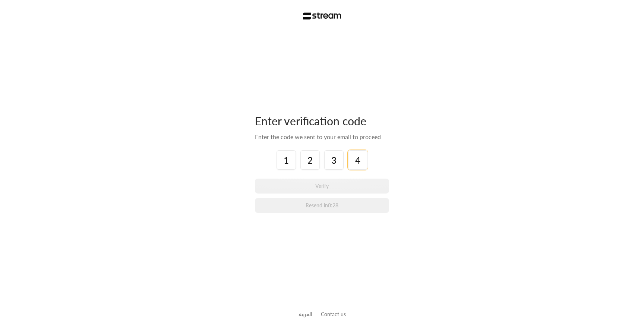  Describe the element at coordinates (305, 314) in the screenshot. I see `a: العربية` at that location.